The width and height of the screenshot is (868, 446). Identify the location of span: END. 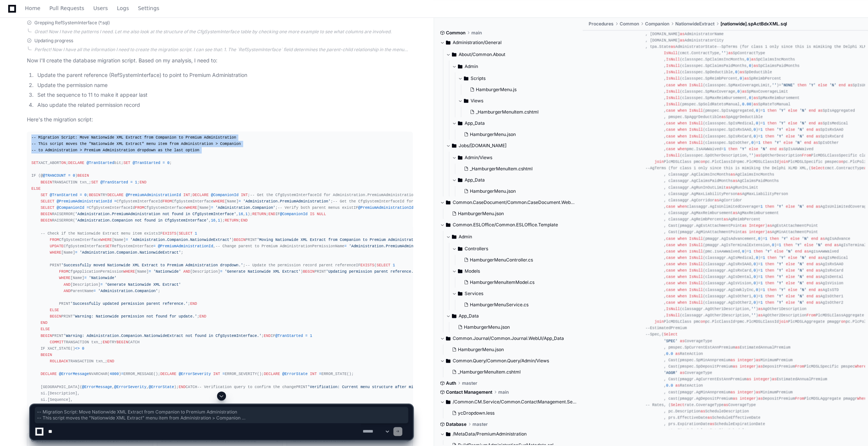
(272, 214).